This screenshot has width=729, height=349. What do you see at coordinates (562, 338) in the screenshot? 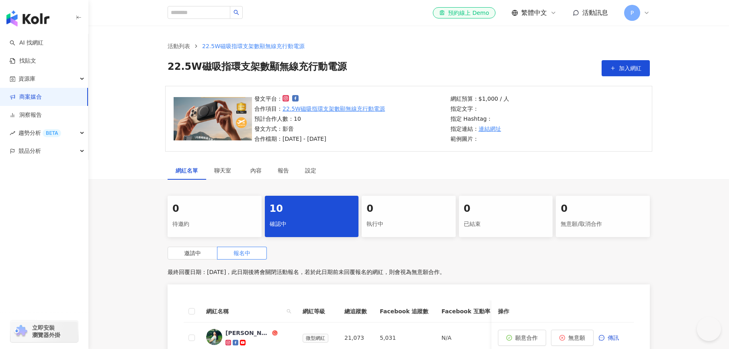
I see `span: close-circle` at bounding box center [562, 338].